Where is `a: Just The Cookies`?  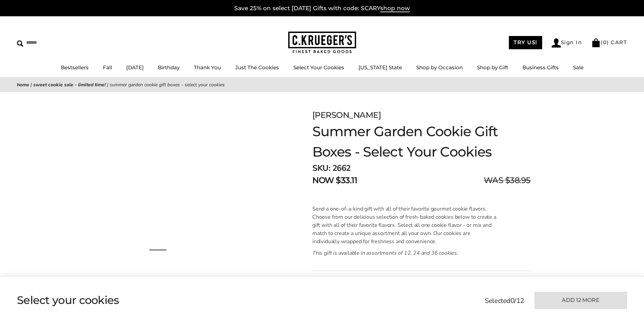
a: Just The Cookies is located at coordinates (257, 67).